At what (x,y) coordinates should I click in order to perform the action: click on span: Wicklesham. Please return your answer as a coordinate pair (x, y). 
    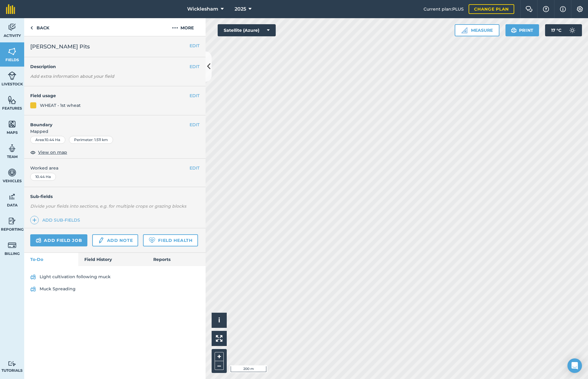
    Looking at the image, I should click on (202, 9).